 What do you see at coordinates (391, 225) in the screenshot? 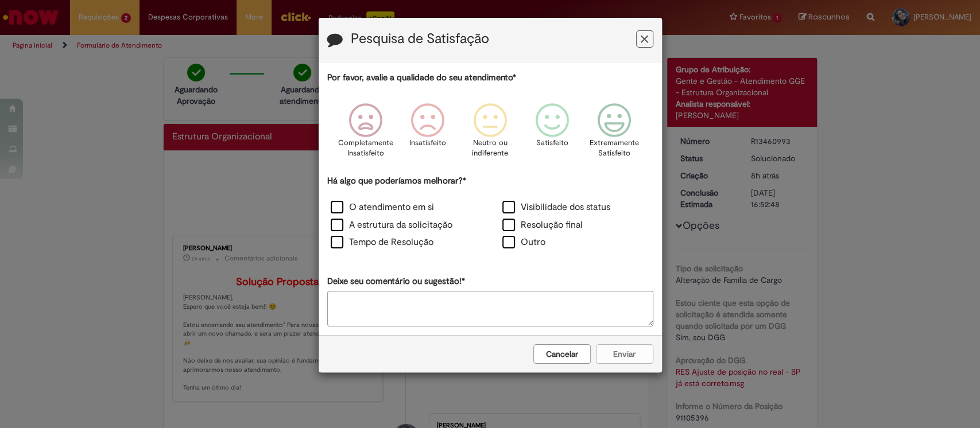
I see `label: A estrutura da solicitação` at bounding box center [391, 225].